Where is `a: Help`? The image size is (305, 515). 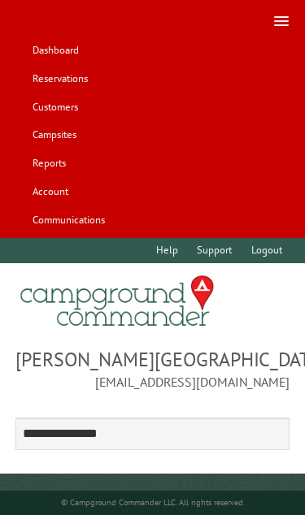 a: Help is located at coordinates (167, 250).